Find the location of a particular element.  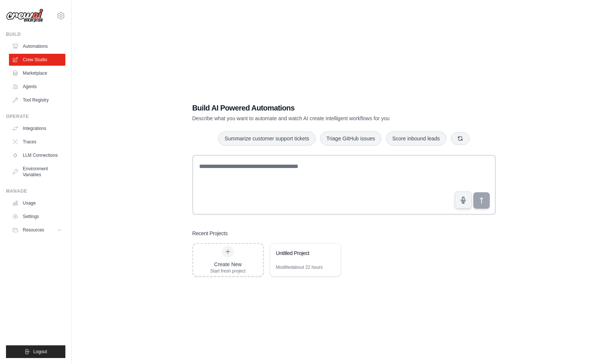

div: Start fresh project is located at coordinates (228, 271).